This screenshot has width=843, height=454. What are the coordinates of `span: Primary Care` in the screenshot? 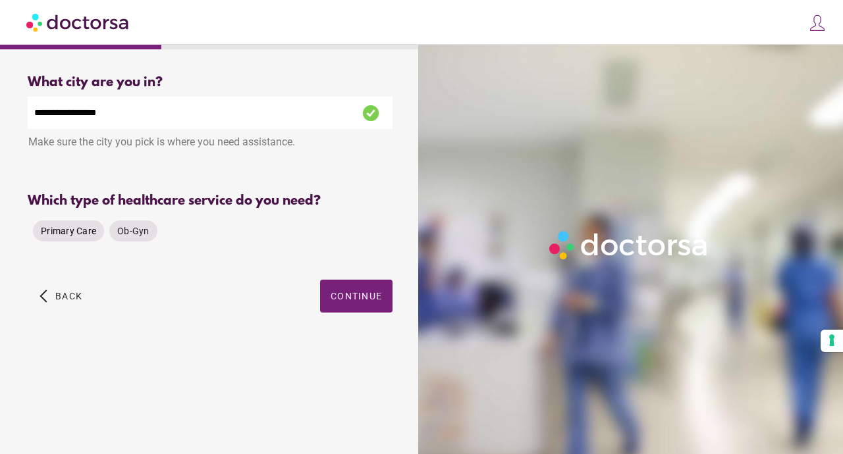 It's located at (68, 231).